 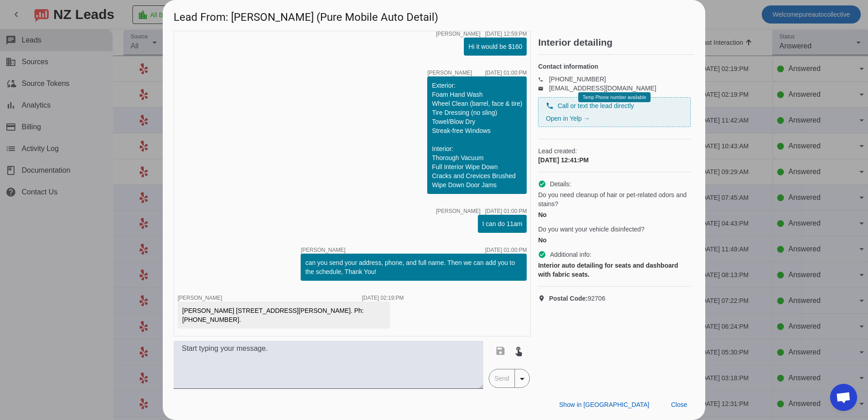 I want to click on mat-icon: touch_app, so click(x=519, y=351).